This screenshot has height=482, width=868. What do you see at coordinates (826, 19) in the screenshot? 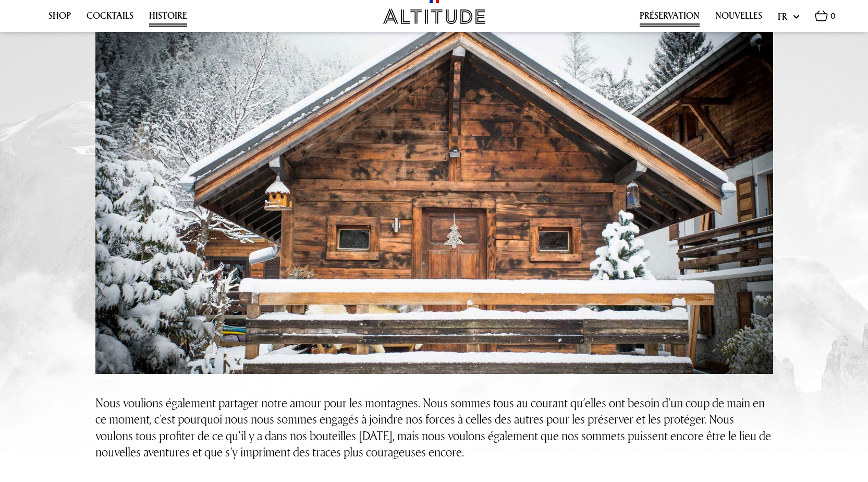
I see `a: 0` at bounding box center [826, 19].